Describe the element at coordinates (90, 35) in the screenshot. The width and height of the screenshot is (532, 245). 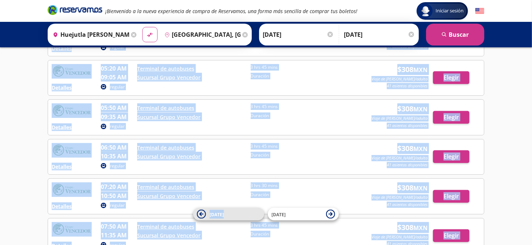
I see `input: Buscar Origen` at that location.